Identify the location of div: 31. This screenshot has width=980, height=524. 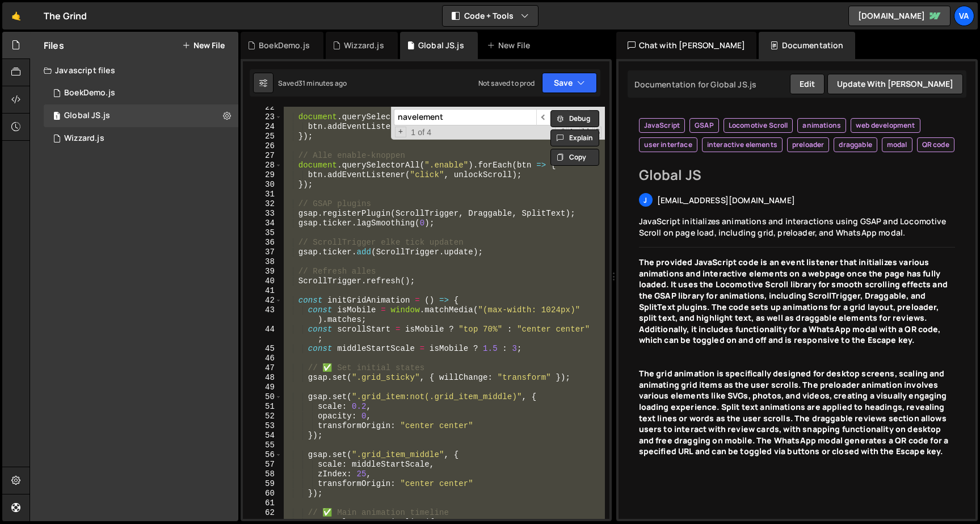
(262, 194).